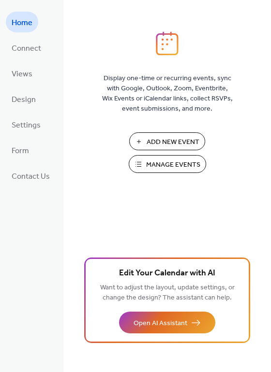  I want to click on button: Add New Event, so click(167, 141).